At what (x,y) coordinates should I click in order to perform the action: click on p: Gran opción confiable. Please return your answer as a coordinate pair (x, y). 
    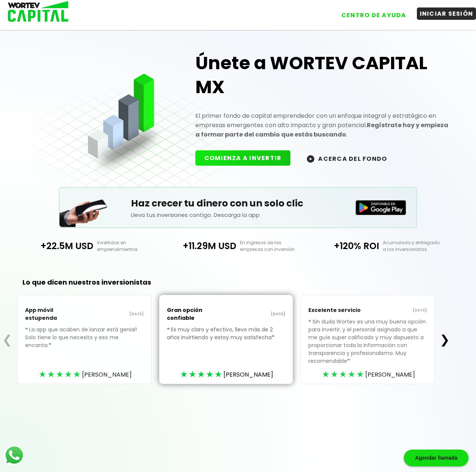
    Looking at the image, I should click on (196, 314).